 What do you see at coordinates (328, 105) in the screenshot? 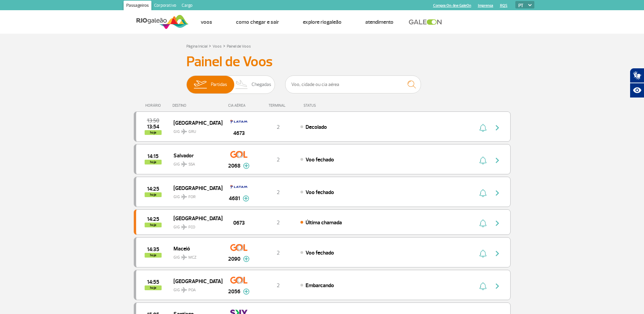
I see `div: STATUS` at bounding box center [328, 105].